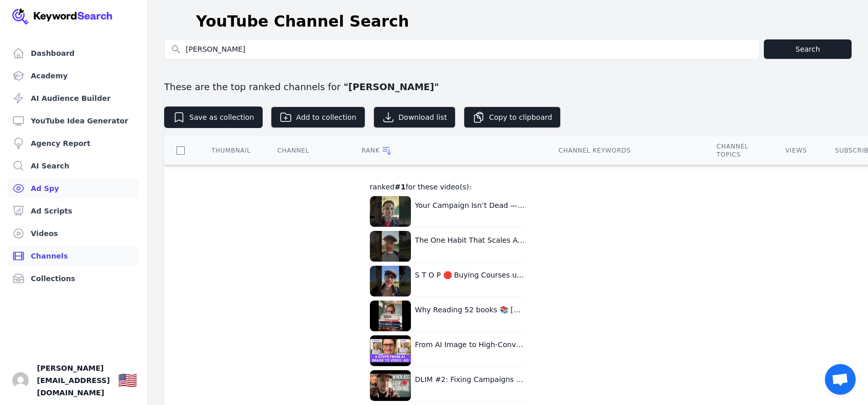  Describe the element at coordinates (74, 99) in the screenshot. I see `a: AI Audience Builder` at that location.